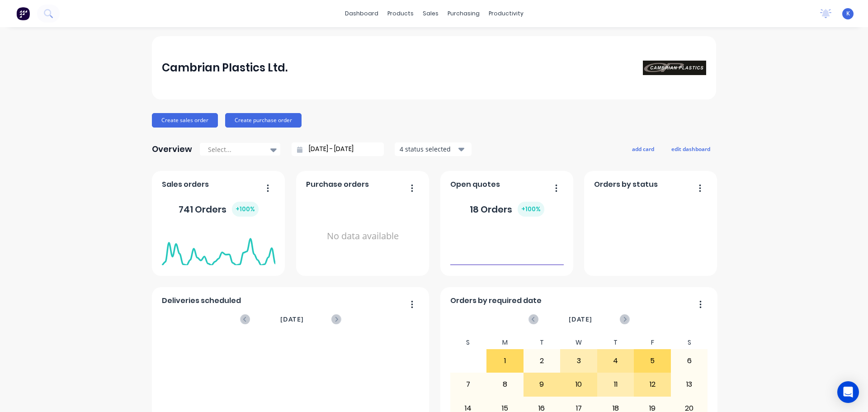  I want to click on button: Create sales order, so click(185, 120).